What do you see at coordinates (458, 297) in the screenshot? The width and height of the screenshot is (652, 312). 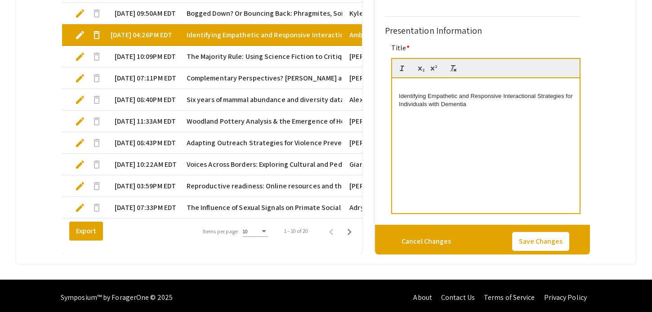 I see `a: Contact Us` at bounding box center [458, 297].